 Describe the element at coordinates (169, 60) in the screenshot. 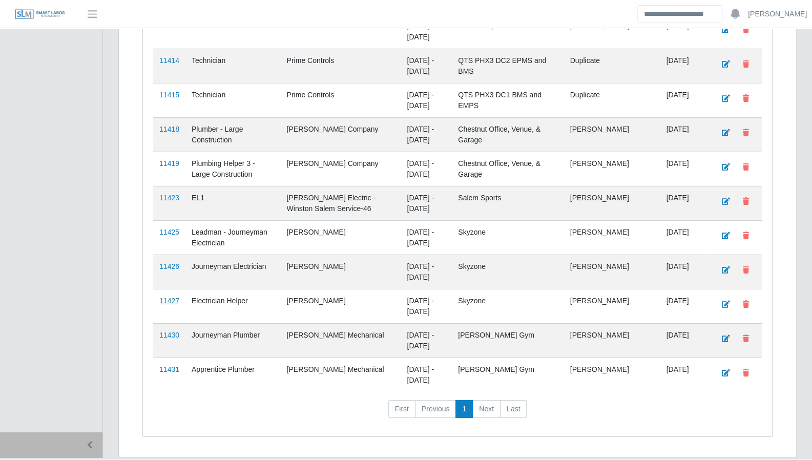

I see `a: 11414` at that location.